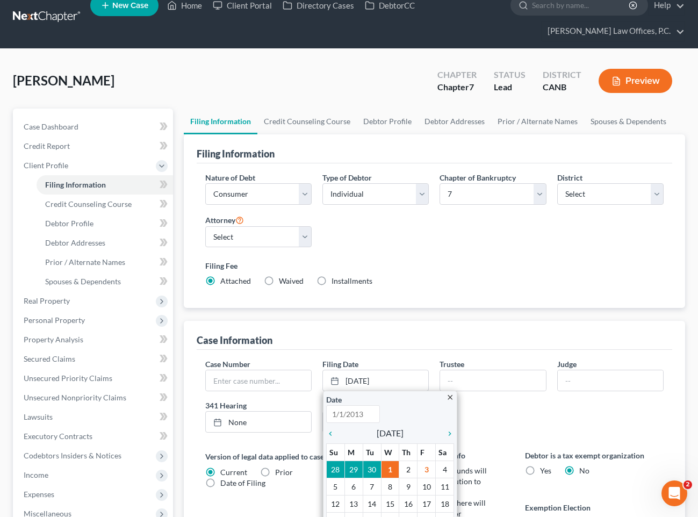 This screenshot has width=698, height=517. What do you see at coordinates (427, 487) in the screenshot?
I see `td: 10` at bounding box center [427, 487].